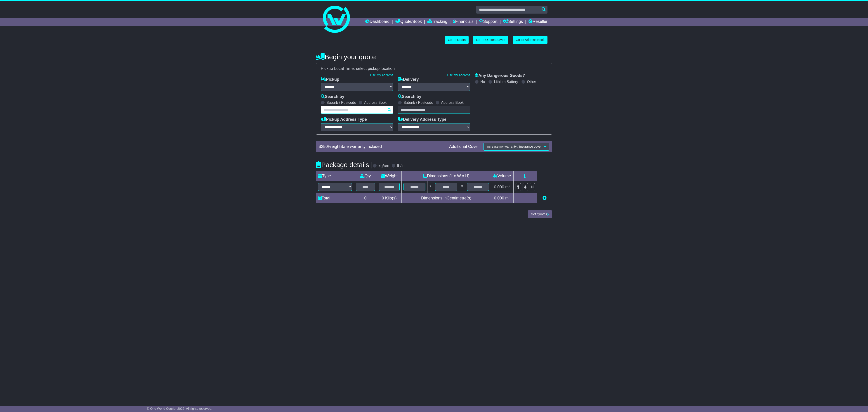 The width and height of the screenshot is (868, 412). I want to click on td: Volume, so click(502, 176).